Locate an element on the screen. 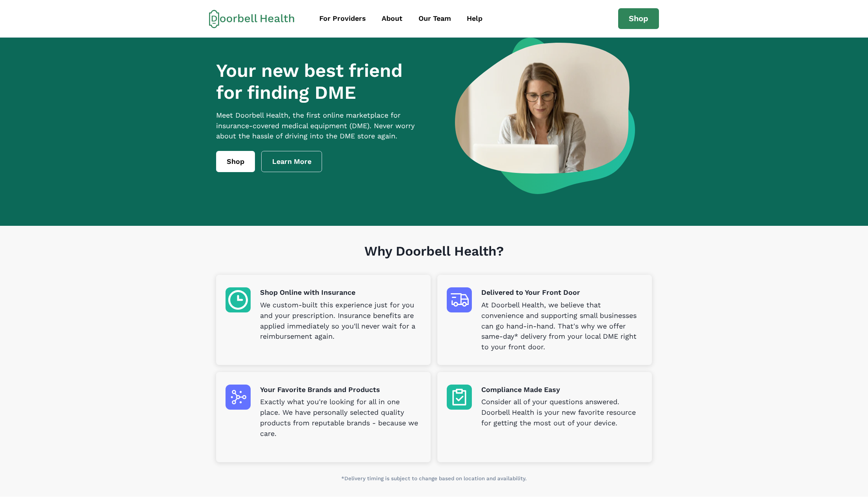  h1: Your new best friend for finding DME is located at coordinates (323, 82).